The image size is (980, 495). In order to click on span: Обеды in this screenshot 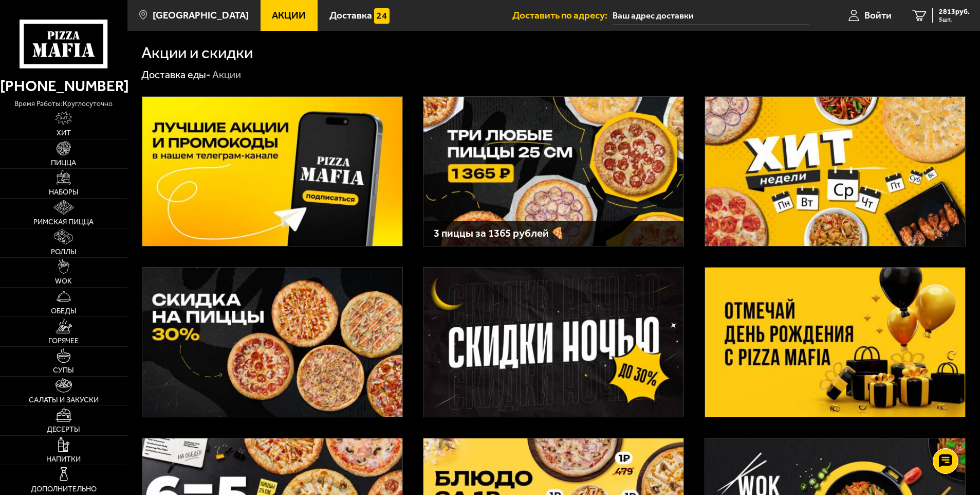, I will do `click(64, 311)`.